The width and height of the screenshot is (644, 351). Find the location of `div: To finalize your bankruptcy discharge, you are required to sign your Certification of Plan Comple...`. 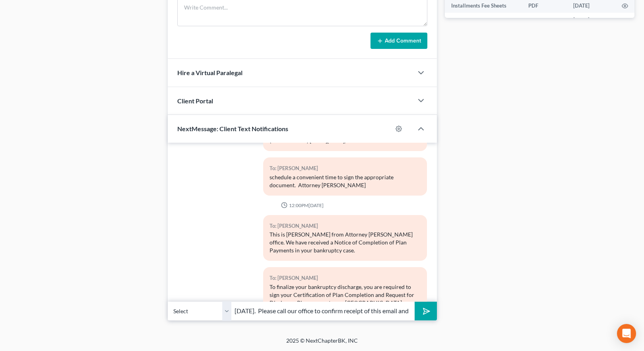

div: To finalize your bankruptcy discharge, you are required to sign your Certification of Plan Comple... is located at coordinates (345, 295).